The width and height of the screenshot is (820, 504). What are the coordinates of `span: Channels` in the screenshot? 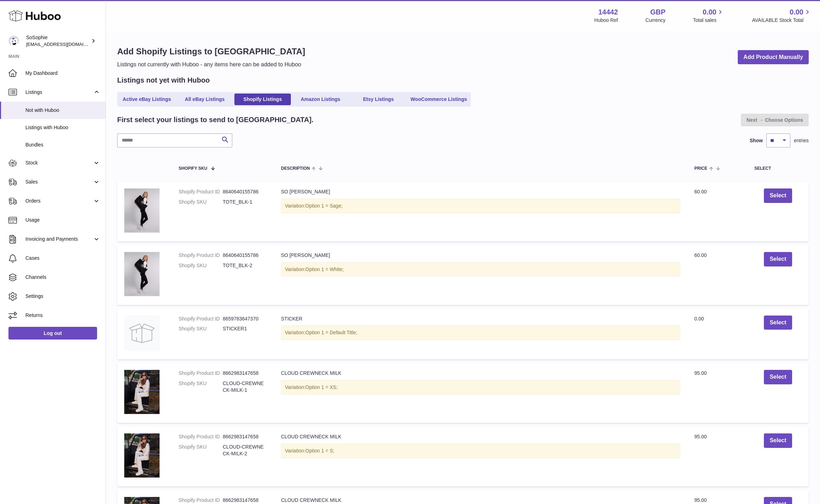 It's located at (63, 277).